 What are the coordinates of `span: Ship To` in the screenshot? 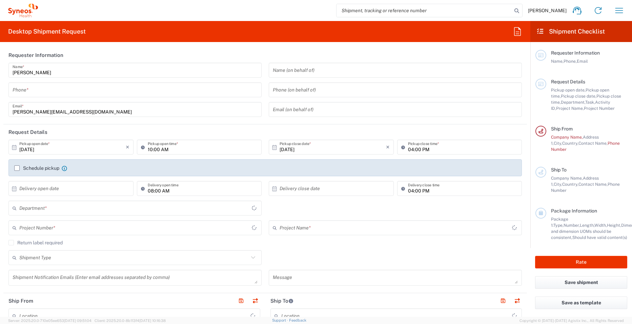 It's located at (559, 170).